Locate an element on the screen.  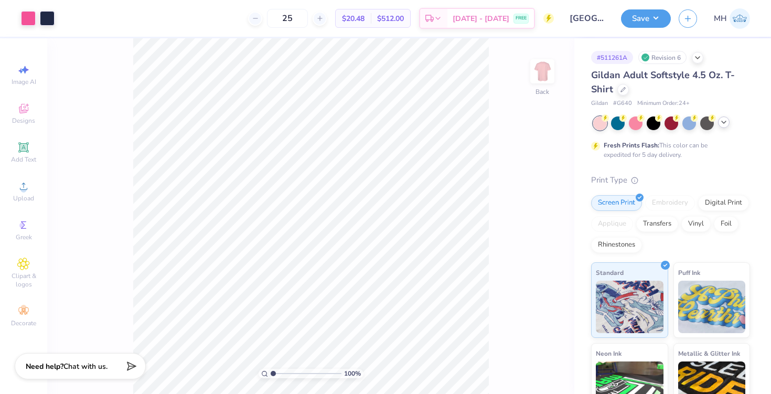
div: Print Type is located at coordinates (671, 180).